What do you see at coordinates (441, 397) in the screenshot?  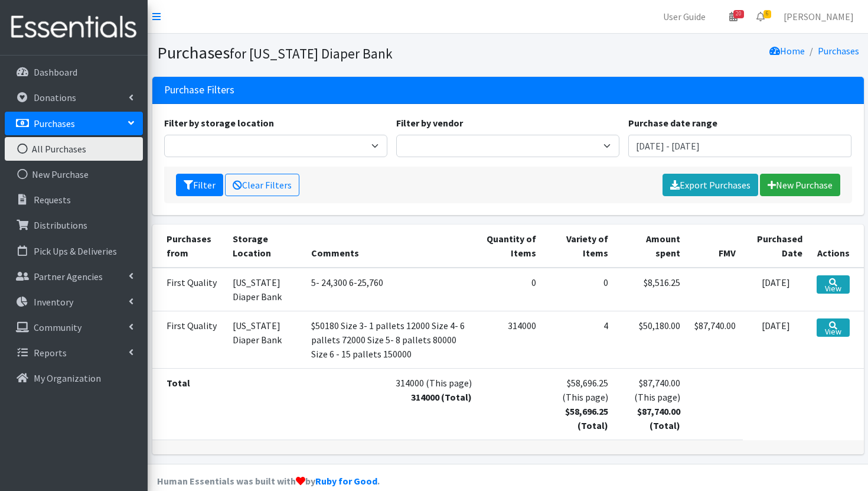 I see `strong: 314000 (Total)` at bounding box center [441, 397].